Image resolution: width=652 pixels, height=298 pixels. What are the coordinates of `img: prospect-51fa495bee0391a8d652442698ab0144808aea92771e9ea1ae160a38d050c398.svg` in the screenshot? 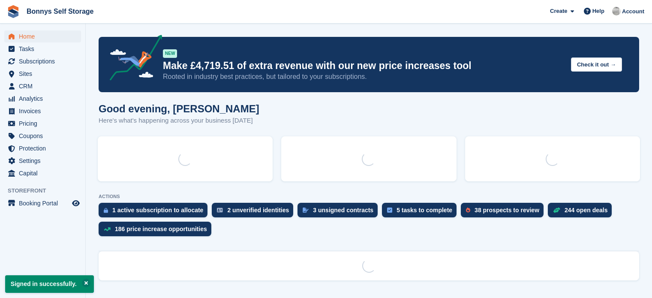 It's located at (468, 210).